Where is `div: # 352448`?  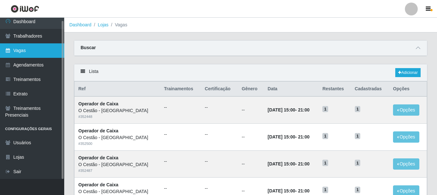 div: # 352448 is located at coordinates (117, 117).